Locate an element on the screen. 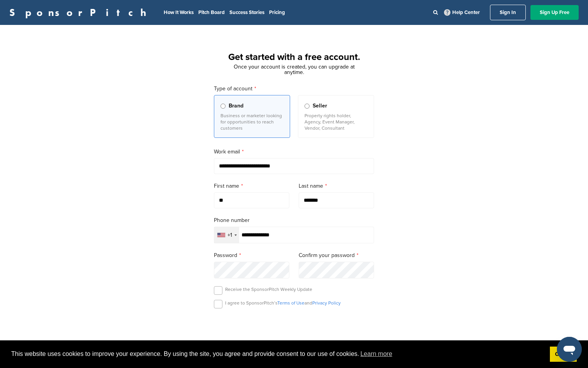 The width and height of the screenshot is (588, 368). div: +1 is located at coordinates (230, 235).